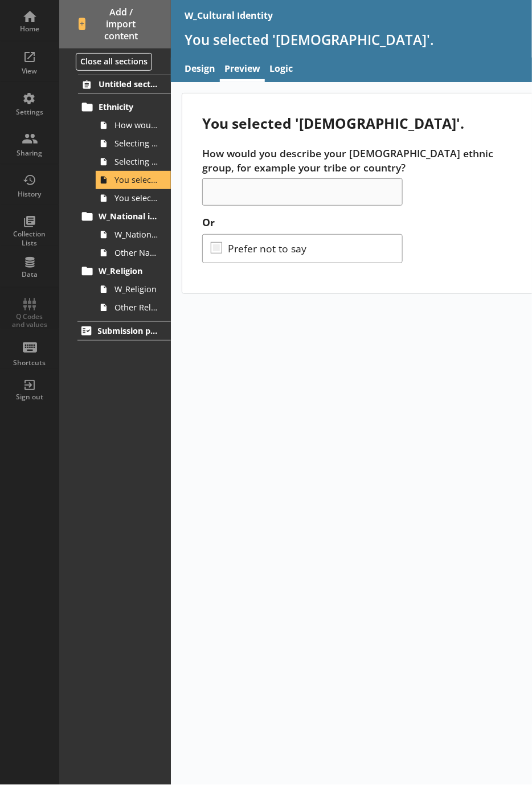  I want to click on div: View, so click(30, 71).